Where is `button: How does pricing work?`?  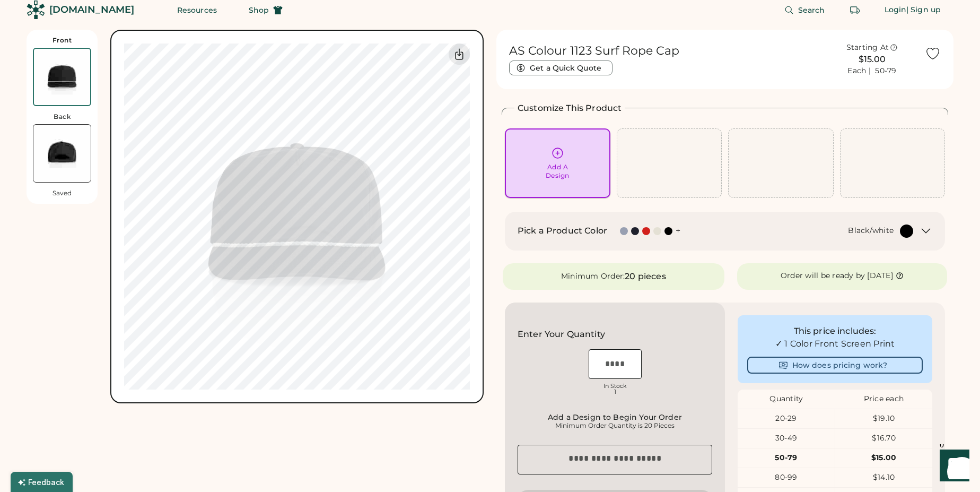 button: How does pricing work? is located at coordinates (835, 365).